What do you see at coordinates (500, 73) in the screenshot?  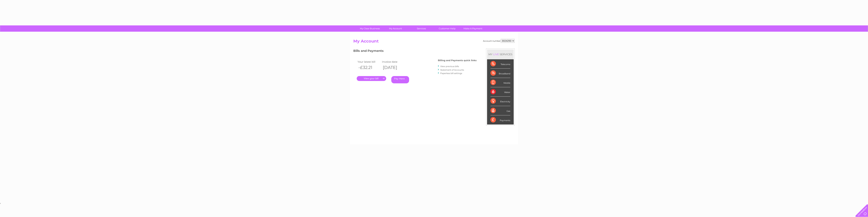 I see `div: Broadband` at bounding box center [500, 73].